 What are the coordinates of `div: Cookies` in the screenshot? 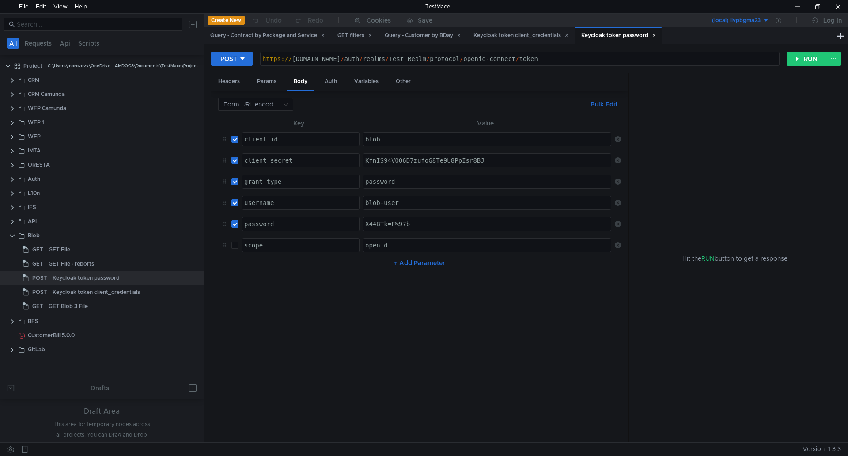 It's located at (378, 20).